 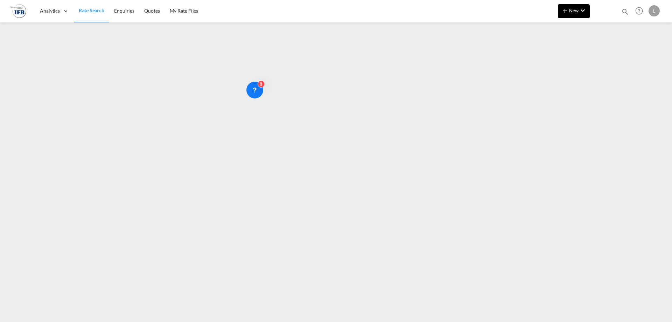 I want to click on button: icon-plus 400-fgNewicon-chevron-down, so click(x=574, y=11).